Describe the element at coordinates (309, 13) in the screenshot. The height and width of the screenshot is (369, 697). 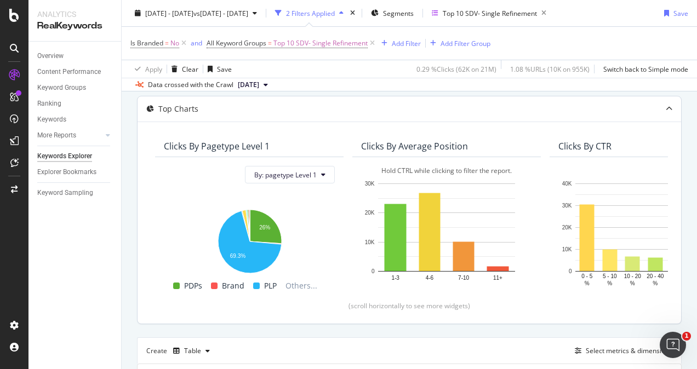
I see `button: 2 Filters Applied` at that location.